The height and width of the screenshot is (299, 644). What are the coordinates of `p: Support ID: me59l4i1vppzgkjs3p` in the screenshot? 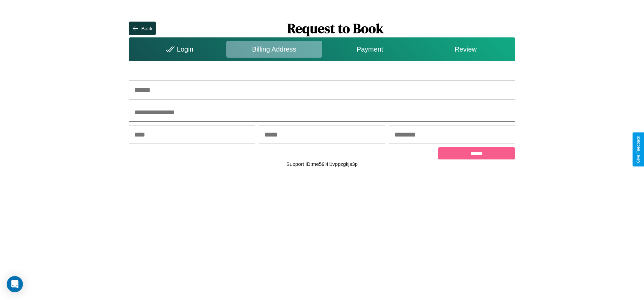 It's located at (322, 164).